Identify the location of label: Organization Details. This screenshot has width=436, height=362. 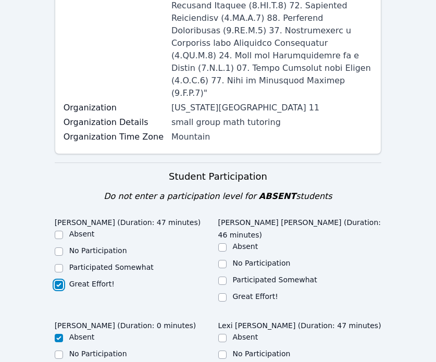
(114, 122).